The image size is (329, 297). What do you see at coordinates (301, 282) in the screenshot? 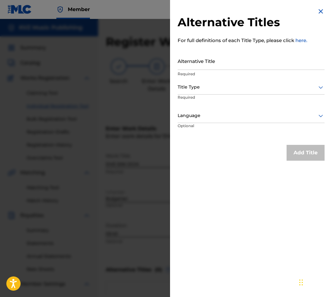
I see `div: Плъзни` at bounding box center [301, 282].